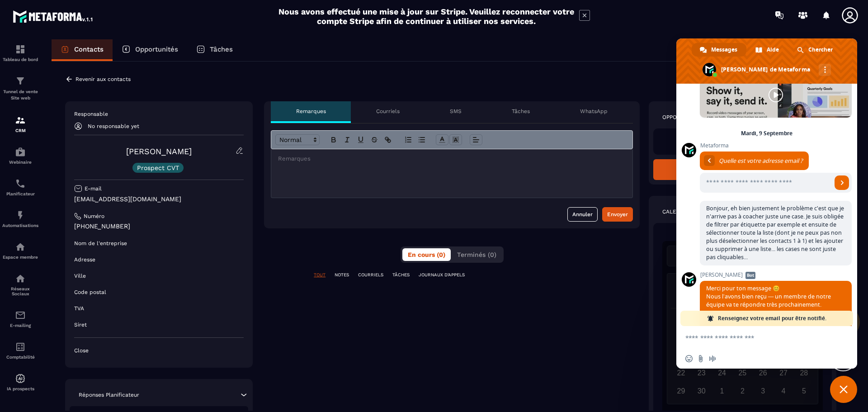 This screenshot has height=412, width=868. Describe the element at coordinates (21, 388) in the screenshot. I see `p: IA prospects` at that location.